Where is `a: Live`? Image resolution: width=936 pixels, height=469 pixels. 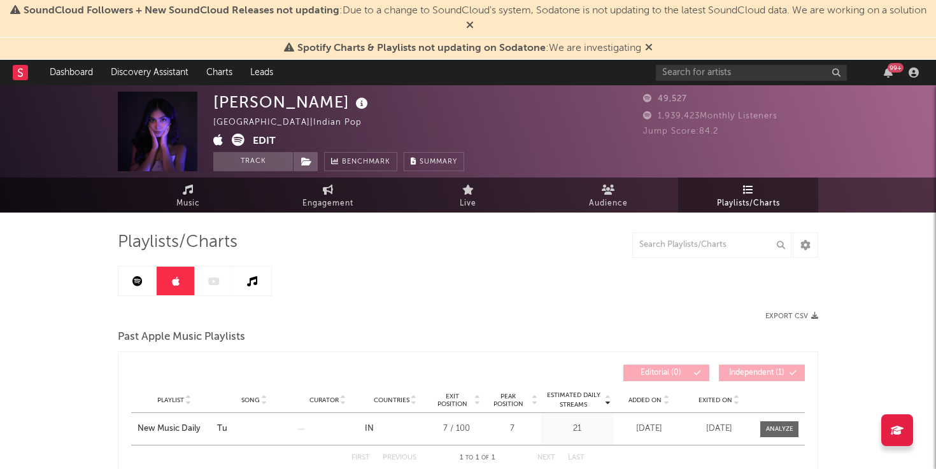
a: Live is located at coordinates (468, 195).